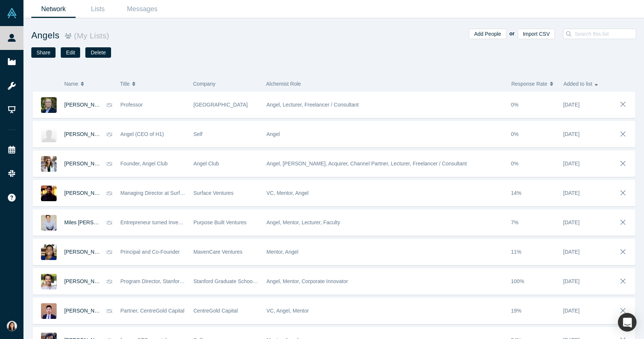 Image resolution: width=644 pixels, height=339 pixels. Describe the element at coordinates (49, 105) in the screenshot. I see `img: Jeffrey Pfeffer's Profile Image` at that location.